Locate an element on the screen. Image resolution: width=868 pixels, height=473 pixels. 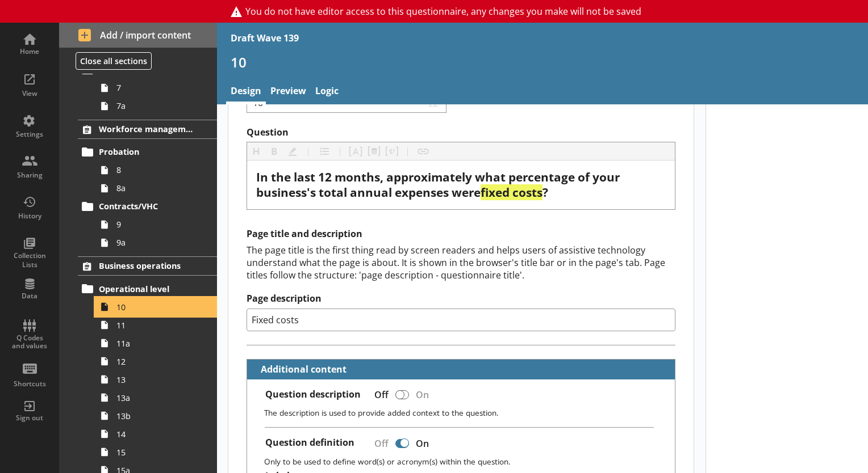
button: Additional content is located at coordinates (300, 369).